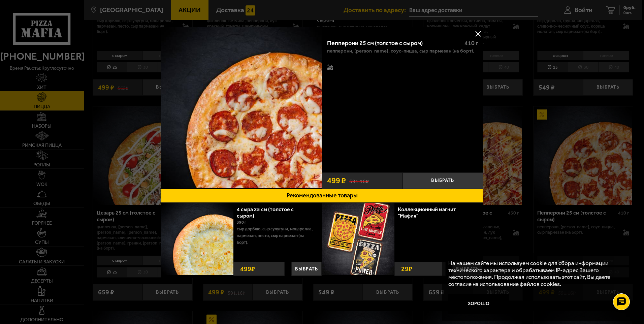  I want to click on p: На нашем сайте мы используем cookie для сбора информации технического характера и обрабатываем IP..., so click(537, 273).